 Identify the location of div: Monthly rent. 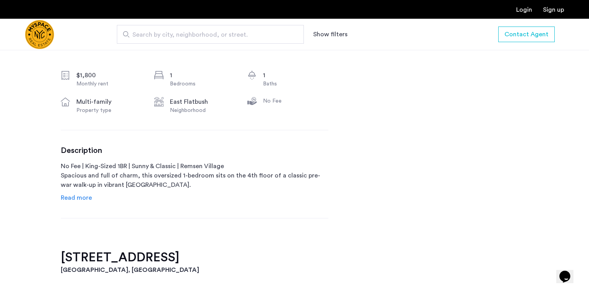
(109, 84).